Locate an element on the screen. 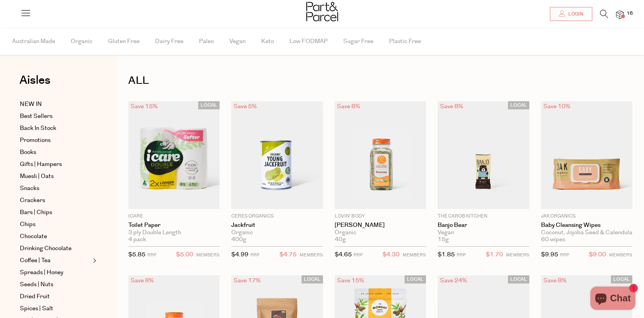 The width and height of the screenshot is (644, 318). span: Crackers is located at coordinates (32, 201).